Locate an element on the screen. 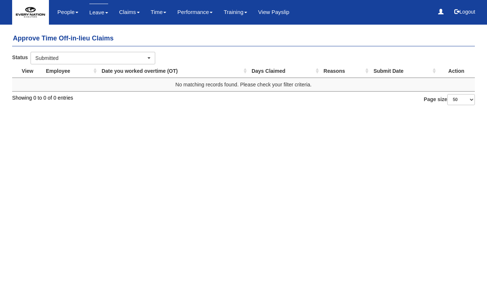  th: Reasons : activate to sort column ascending is located at coordinates (346, 71).